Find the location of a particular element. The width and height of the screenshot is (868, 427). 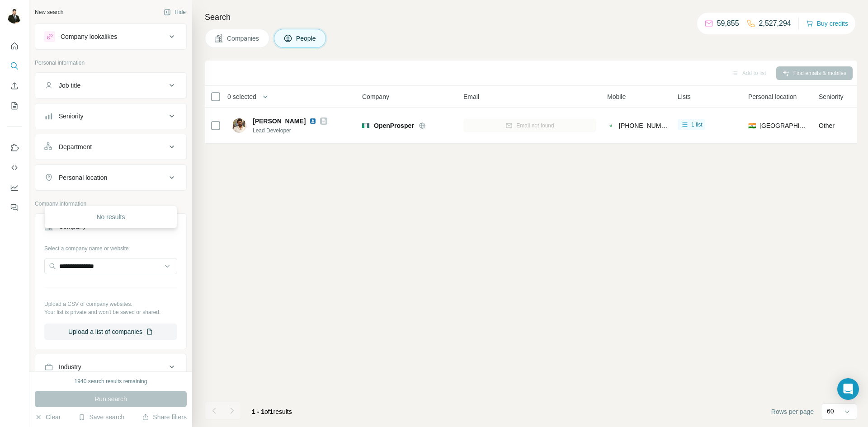

div: Seniority is located at coordinates (71, 116).